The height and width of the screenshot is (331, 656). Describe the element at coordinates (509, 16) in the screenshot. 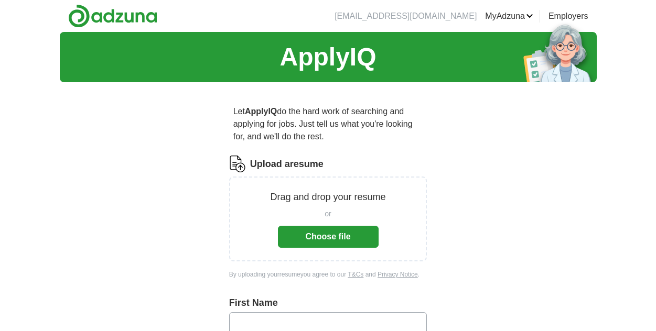

I see `a: MyAdzuna` at that location.